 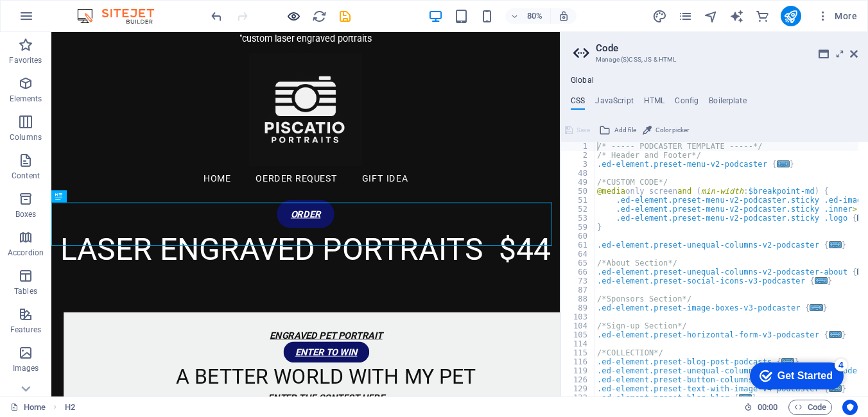 I want to click on button: Code, so click(x=811, y=408).